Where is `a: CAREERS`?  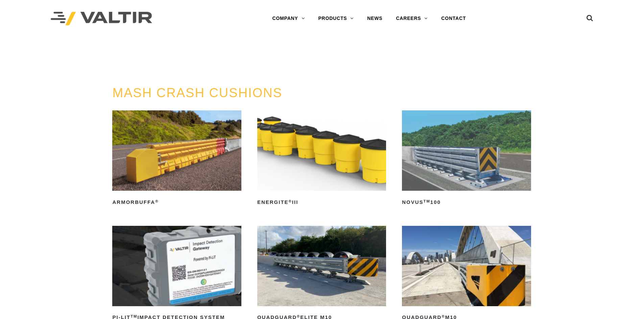 a: CAREERS is located at coordinates (412, 18).